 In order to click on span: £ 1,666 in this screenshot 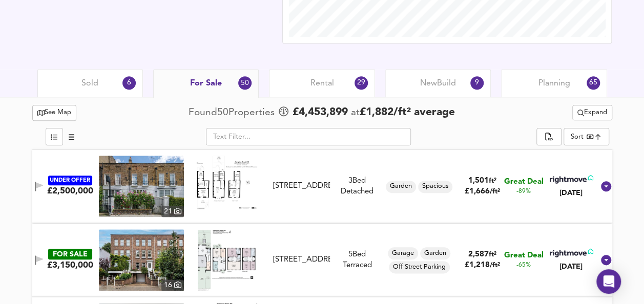, I will do `click(482, 192)`.